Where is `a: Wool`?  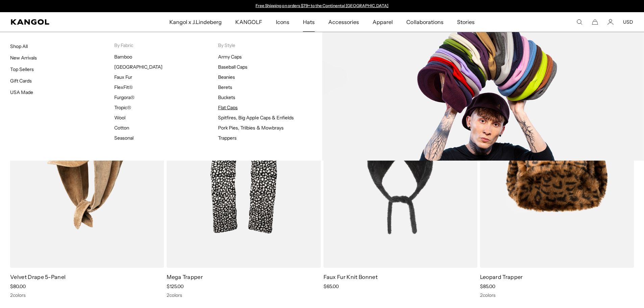
a: Wool is located at coordinates (120, 118).